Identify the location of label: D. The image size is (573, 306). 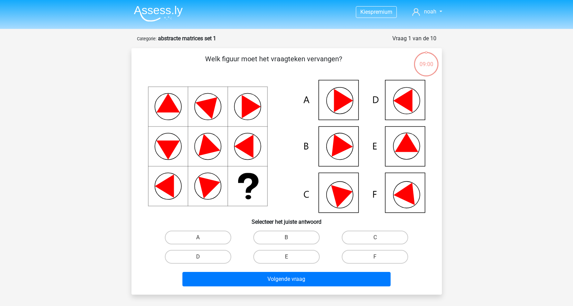
(198, 257).